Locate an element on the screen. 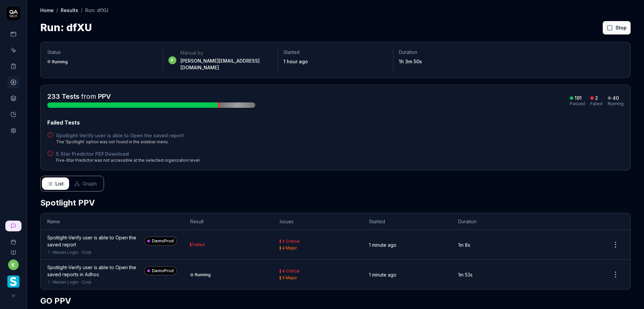 This screenshot has height=309, width=644. div: 40 is located at coordinates (616, 98).